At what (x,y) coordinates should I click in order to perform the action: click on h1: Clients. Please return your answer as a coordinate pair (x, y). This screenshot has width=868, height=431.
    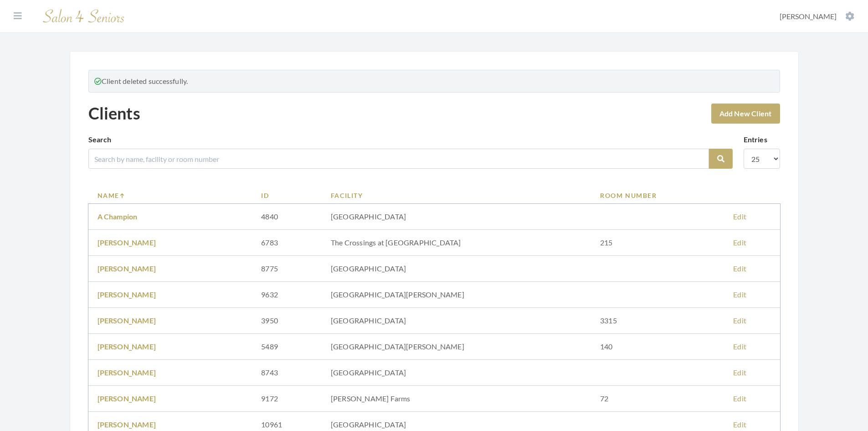
    Looking at the image, I should click on (114, 113).